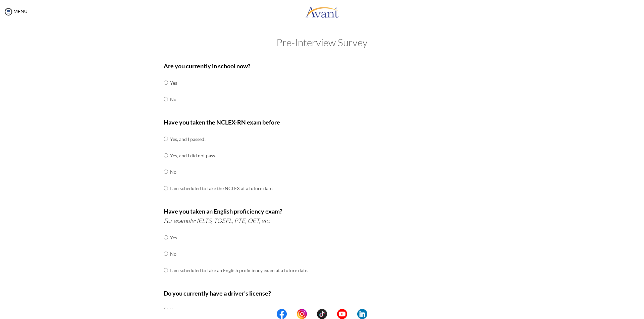  What do you see at coordinates (223, 211) in the screenshot?
I see `b: Have you taken an English proficiency exam?` at bounding box center [223, 211].